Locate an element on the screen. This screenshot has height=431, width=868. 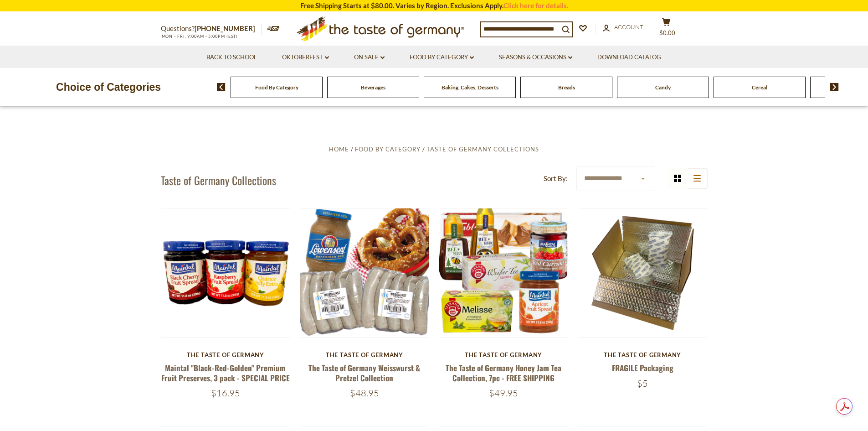
span: $16.95 is located at coordinates (225, 392).